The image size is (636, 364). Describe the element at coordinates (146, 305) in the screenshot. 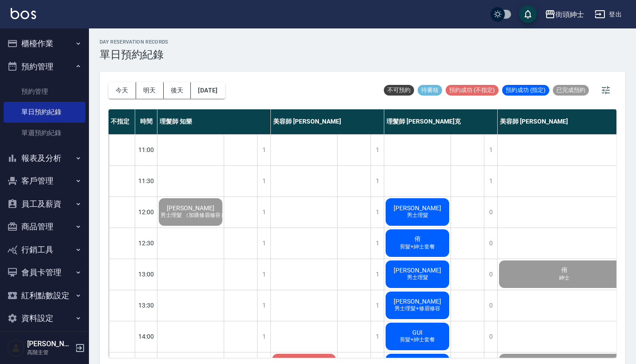

I see `div: 13:30` at that location.